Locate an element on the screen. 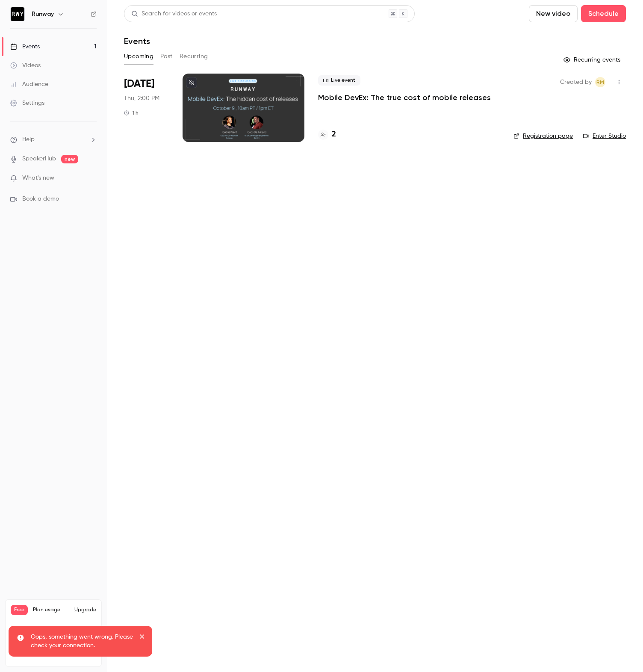 The height and width of the screenshot is (672, 643). a: SpeakerHub is located at coordinates (39, 159).